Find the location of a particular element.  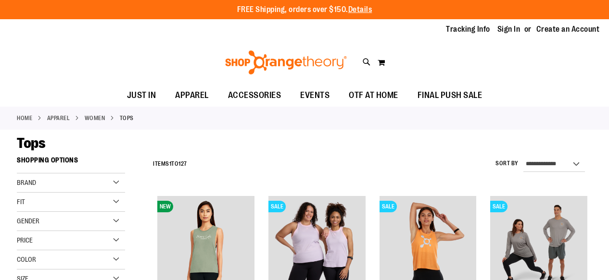

label: Sort By is located at coordinates (507, 164).